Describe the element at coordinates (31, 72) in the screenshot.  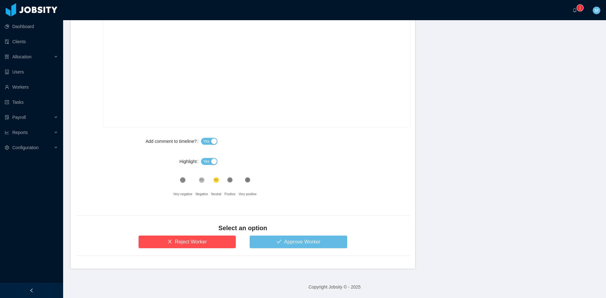
I see `a: icon: robotUsers` at that location.